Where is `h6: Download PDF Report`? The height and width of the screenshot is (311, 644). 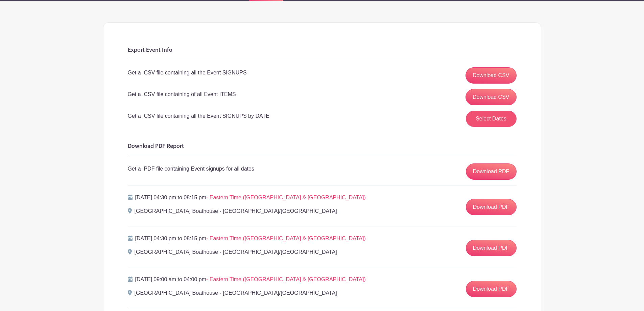 h6: Download PDF Report is located at coordinates (322, 146).